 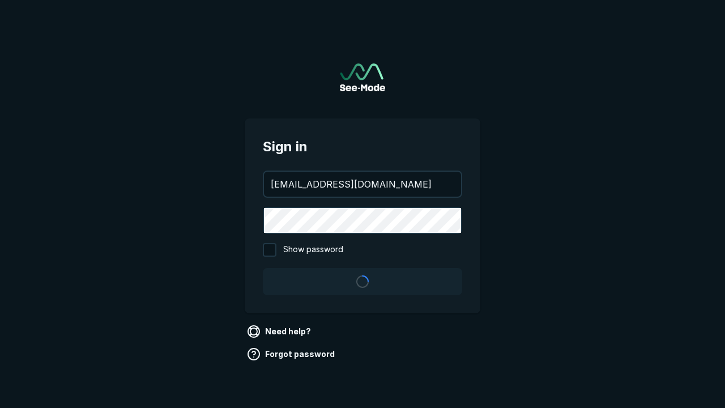 I want to click on input: your@email.com, so click(x=362, y=184).